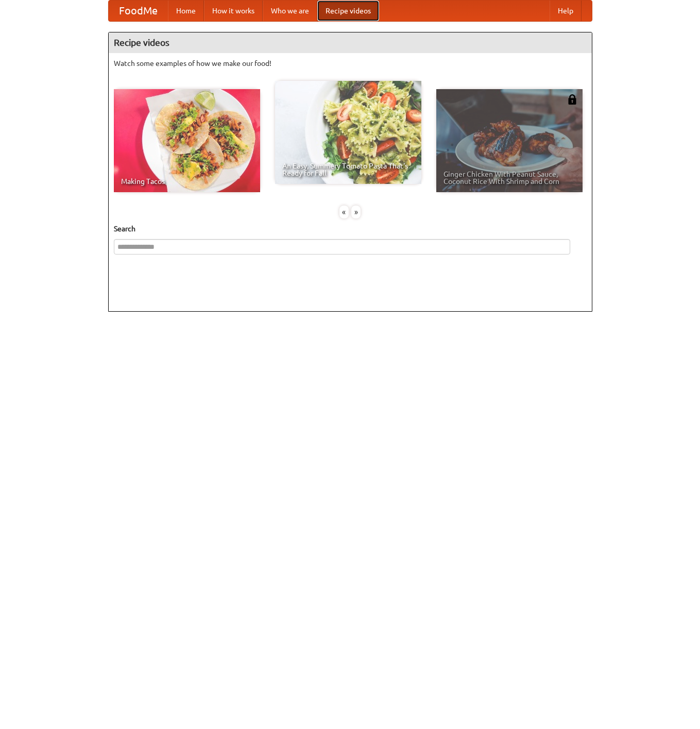  Describe the element at coordinates (572, 100) in the screenshot. I see `img: 483408.png` at that location.